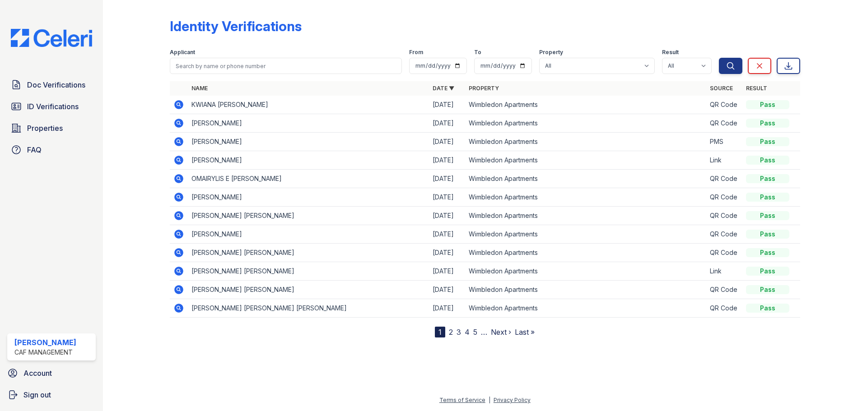 The image size is (867, 411). Describe the element at coordinates (37, 373) in the screenshot. I see `span: Account` at that location.